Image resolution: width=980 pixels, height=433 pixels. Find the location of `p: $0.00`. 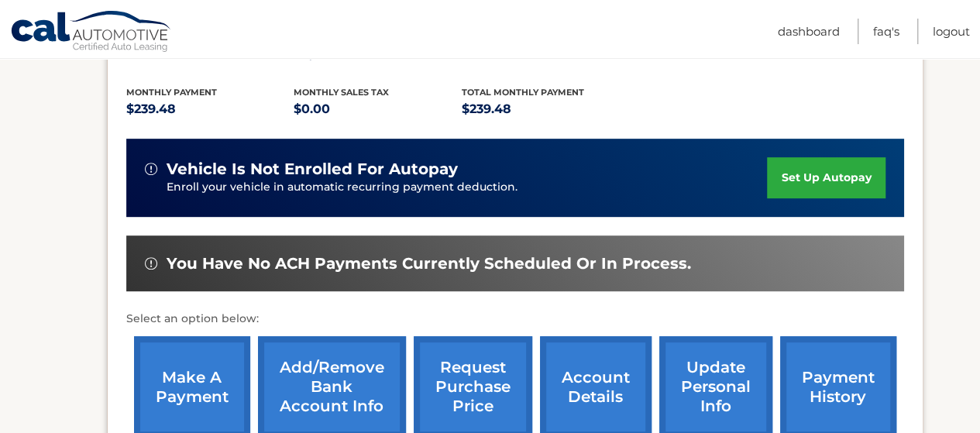

p: $0.00 is located at coordinates (377, 109).